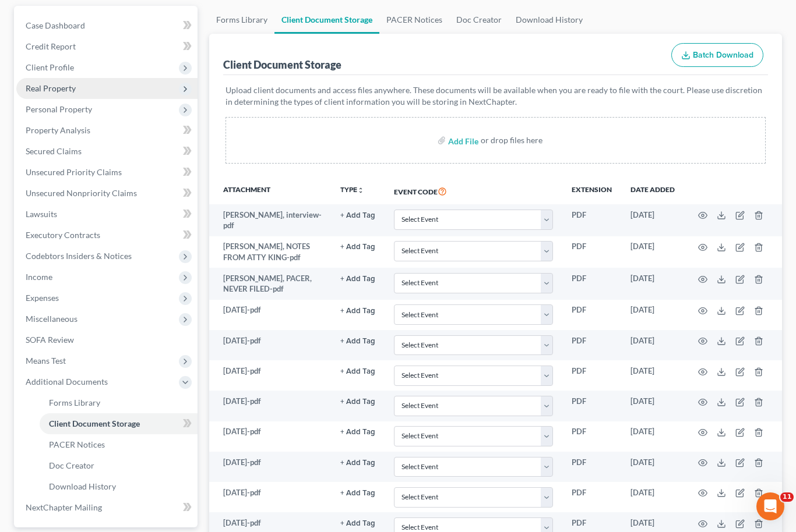  What do you see at coordinates (106, 151) in the screenshot?
I see `a: Secured Claims` at bounding box center [106, 151].